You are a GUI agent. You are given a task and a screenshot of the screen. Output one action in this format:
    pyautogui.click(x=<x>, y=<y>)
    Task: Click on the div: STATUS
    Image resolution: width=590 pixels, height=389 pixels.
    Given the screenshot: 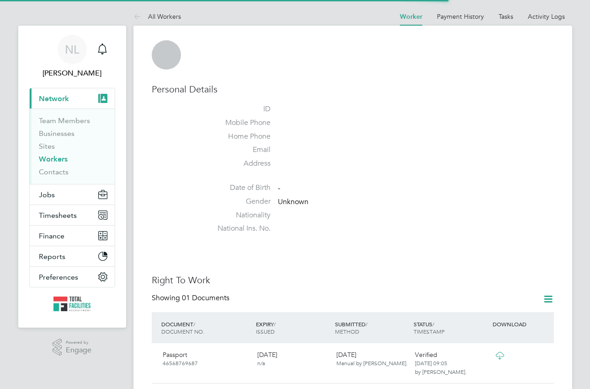 What is the action you would take?
    pyautogui.click(x=451, y=327)
    